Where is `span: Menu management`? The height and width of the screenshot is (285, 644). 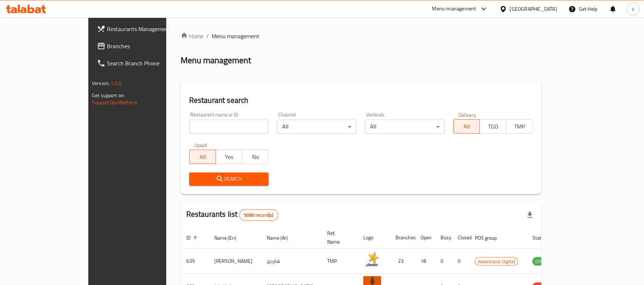 span: Menu management is located at coordinates (235, 36).